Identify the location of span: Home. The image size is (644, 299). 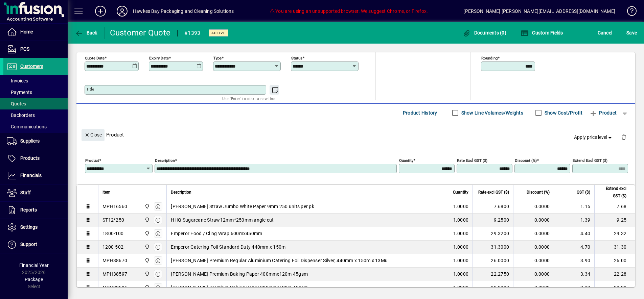
(26, 32).